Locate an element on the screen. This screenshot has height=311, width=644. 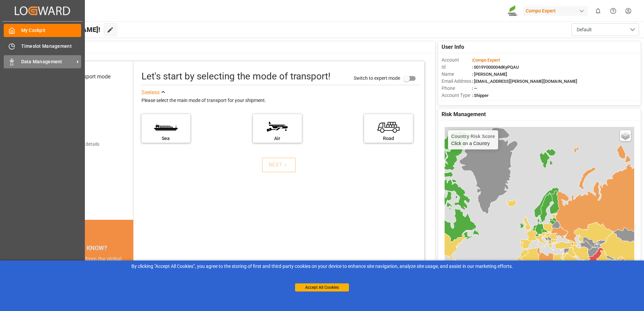
span: Switch to expert mode is located at coordinates (377, 78).